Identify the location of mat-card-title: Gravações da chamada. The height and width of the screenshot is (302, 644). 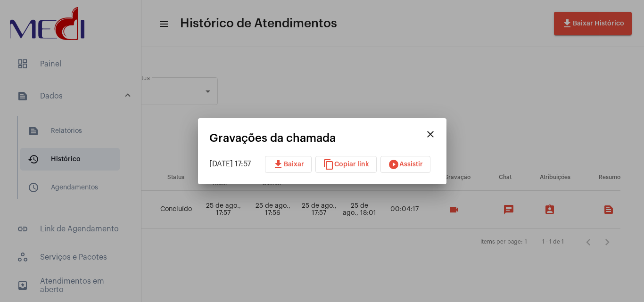
(315, 138).